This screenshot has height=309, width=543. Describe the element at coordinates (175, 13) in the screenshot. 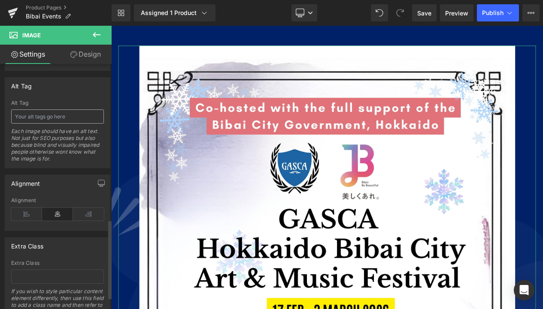

I see `div: Assigned 1 Product` at that location.